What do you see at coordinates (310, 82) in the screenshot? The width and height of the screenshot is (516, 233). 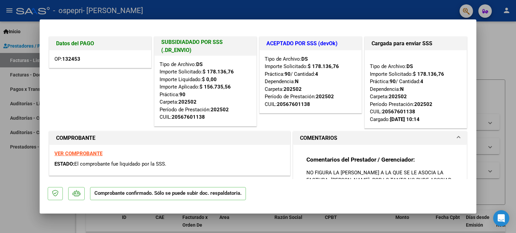 I see `div: Tipo de Archivo: Importe Solicitado: Práctica: / Cantidad: Dependencia: Carpeta: Período de Prest...` at bounding box center [310, 82].